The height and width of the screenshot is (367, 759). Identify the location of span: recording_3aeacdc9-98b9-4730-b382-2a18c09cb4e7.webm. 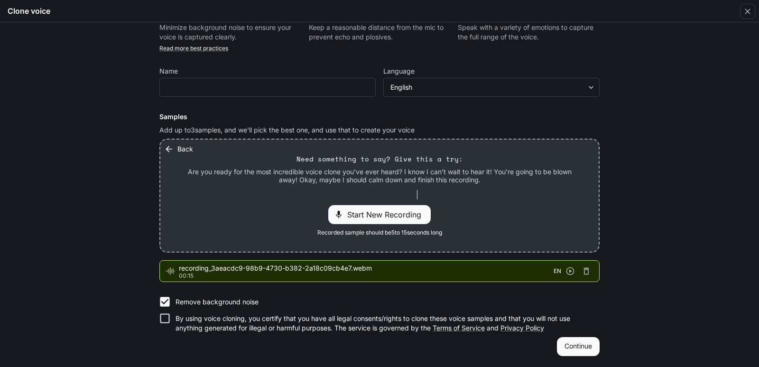
(366, 268).